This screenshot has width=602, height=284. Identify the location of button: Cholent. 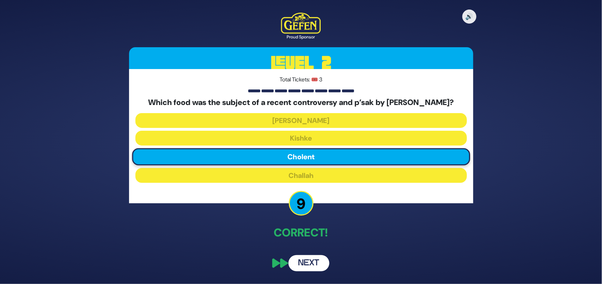
(301, 157).